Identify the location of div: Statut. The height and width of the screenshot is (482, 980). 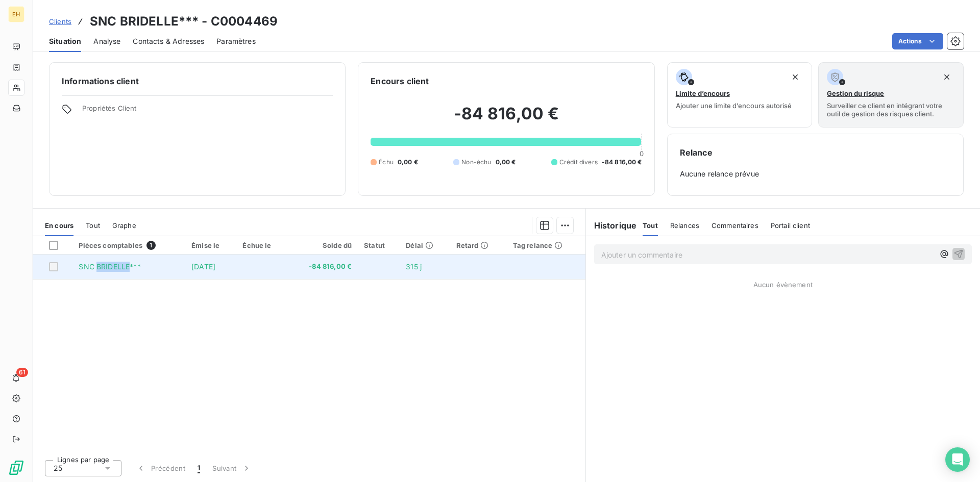
(379, 245).